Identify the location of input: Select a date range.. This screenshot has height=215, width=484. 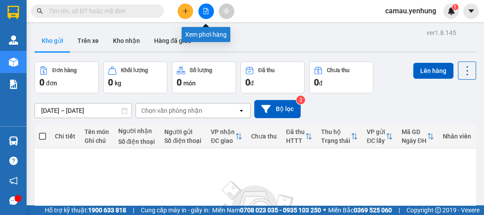
(83, 111).